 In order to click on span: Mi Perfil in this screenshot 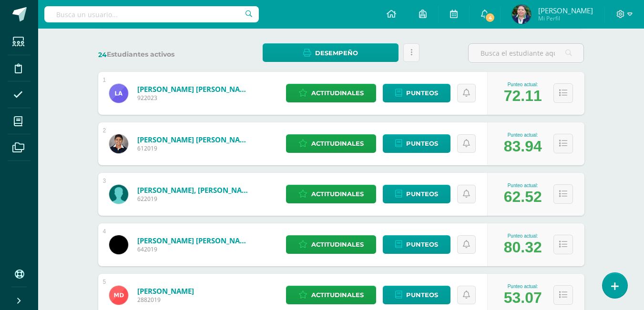, I will do `click(565, 18)`.